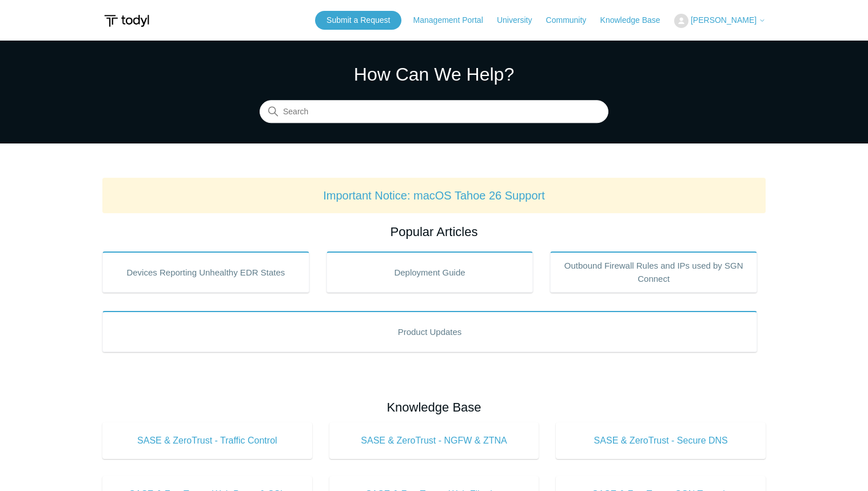 This screenshot has height=491, width=868. I want to click on span: SASE & ZeroTrust - NGFW & ZTNA, so click(434, 440).